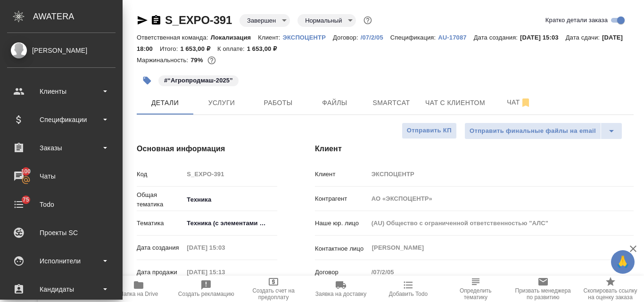 Image resolution: width=644 pixels, height=302 pixels. I want to click on button: Отправить финальные файлы на email, so click(533, 131).